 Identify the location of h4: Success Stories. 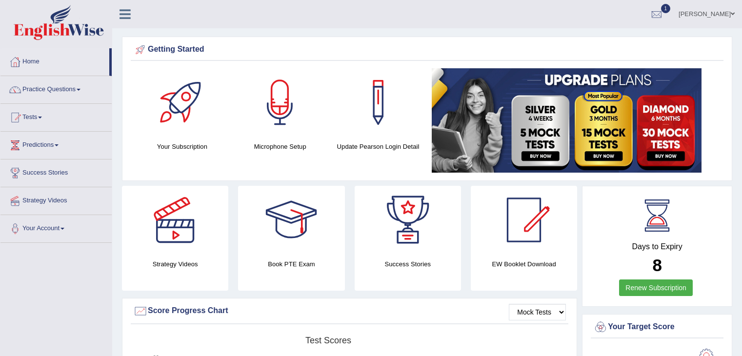
(408, 264).